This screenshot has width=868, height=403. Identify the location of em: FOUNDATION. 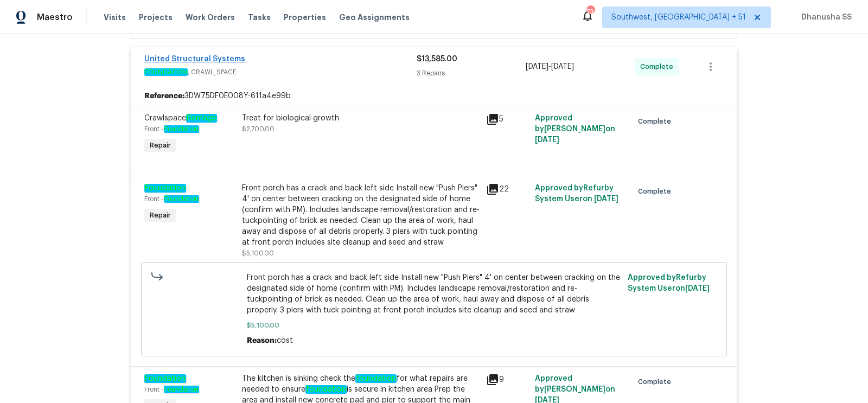
(166, 72).